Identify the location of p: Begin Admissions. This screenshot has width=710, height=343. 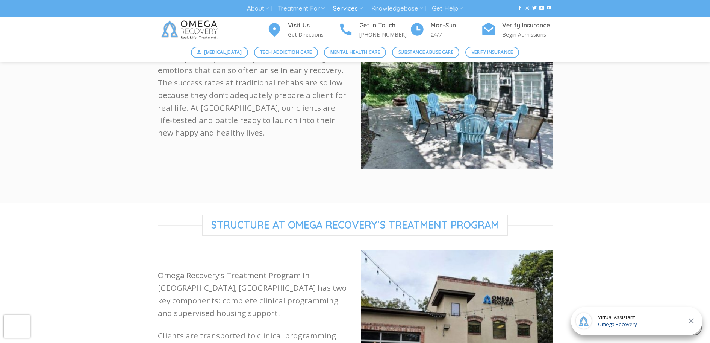
(528, 34).